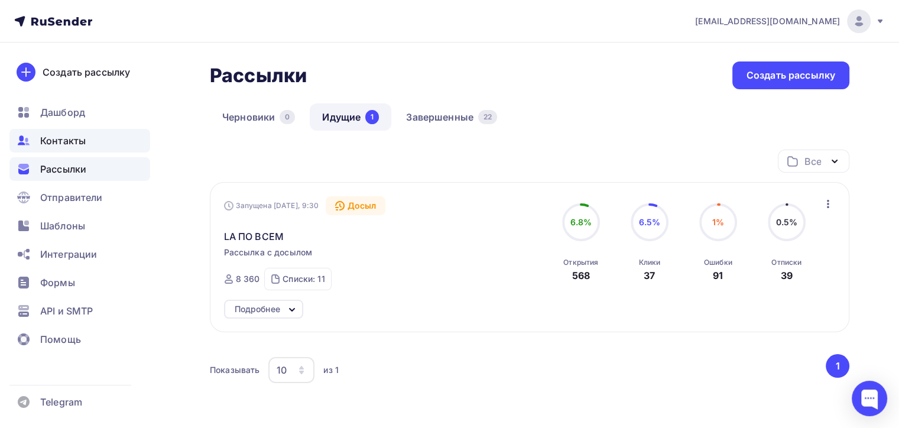 The image size is (899, 428). I want to click on div: 1, so click(372, 117).